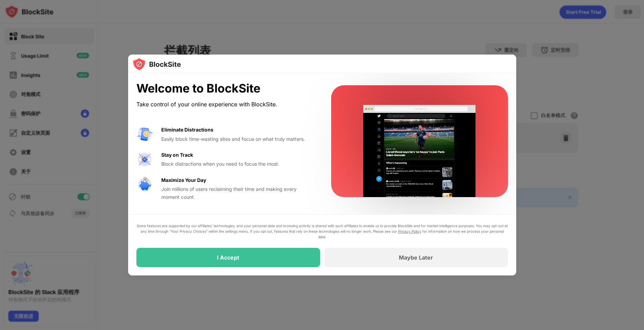  What do you see at coordinates (226, 104) in the screenshot?
I see `div: Take control of your online experience with BlockSite.` at bounding box center [226, 104].